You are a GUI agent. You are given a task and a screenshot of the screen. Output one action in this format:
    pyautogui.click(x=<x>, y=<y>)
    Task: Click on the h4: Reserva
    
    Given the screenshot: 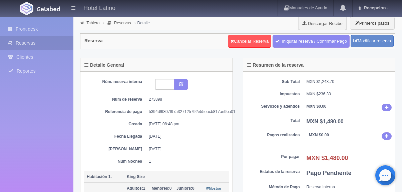 What is the action you would take?
    pyautogui.click(x=93, y=41)
    